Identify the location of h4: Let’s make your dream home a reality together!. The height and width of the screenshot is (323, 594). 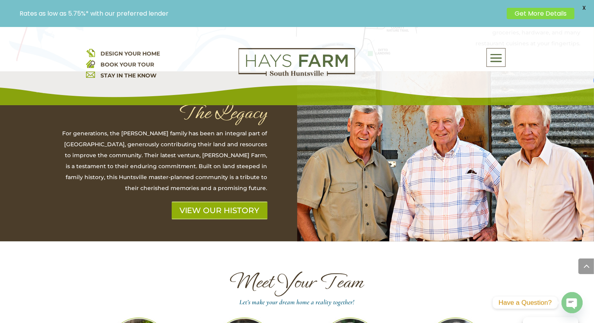
(297, 304).